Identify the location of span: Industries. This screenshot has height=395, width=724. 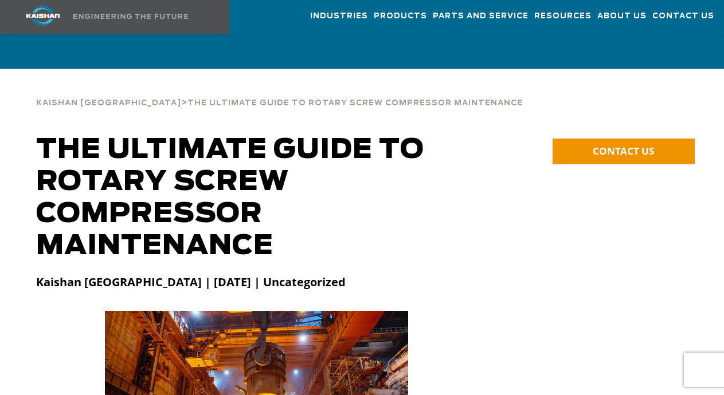
(339, 16).